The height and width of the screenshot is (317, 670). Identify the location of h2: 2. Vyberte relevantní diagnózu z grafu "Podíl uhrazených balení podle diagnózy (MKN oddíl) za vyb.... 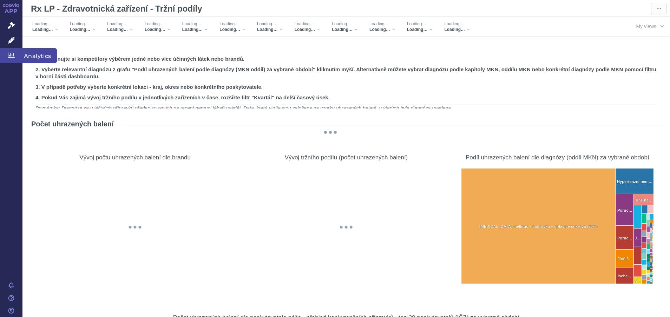
(346, 73).